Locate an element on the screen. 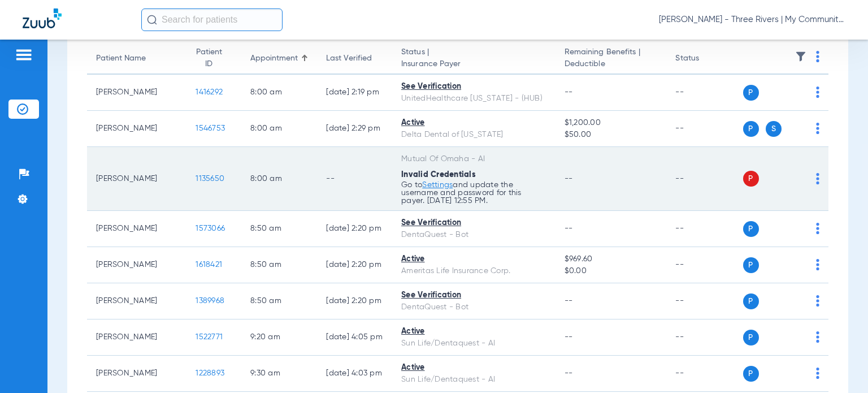  span: $969.60 is located at coordinates (611, 259).